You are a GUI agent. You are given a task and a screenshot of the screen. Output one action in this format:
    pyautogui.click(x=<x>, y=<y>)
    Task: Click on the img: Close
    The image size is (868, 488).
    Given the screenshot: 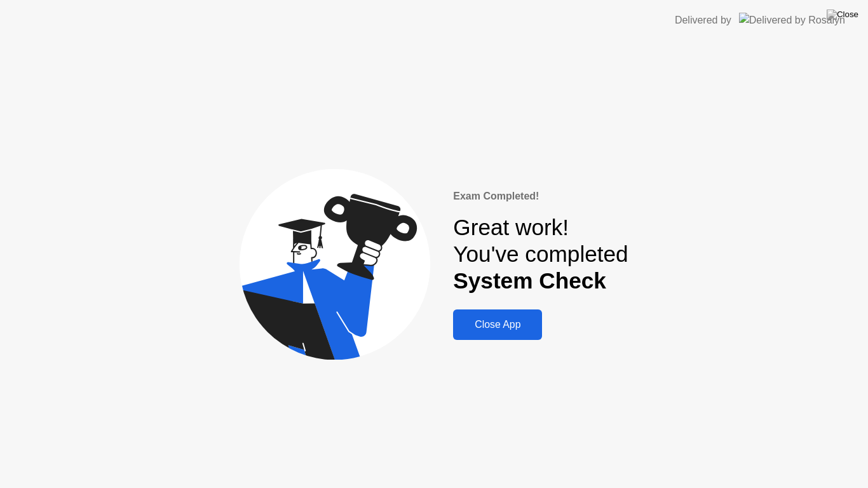 What is the action you would take?
    pyautogui.click(x=843, y=14)
    